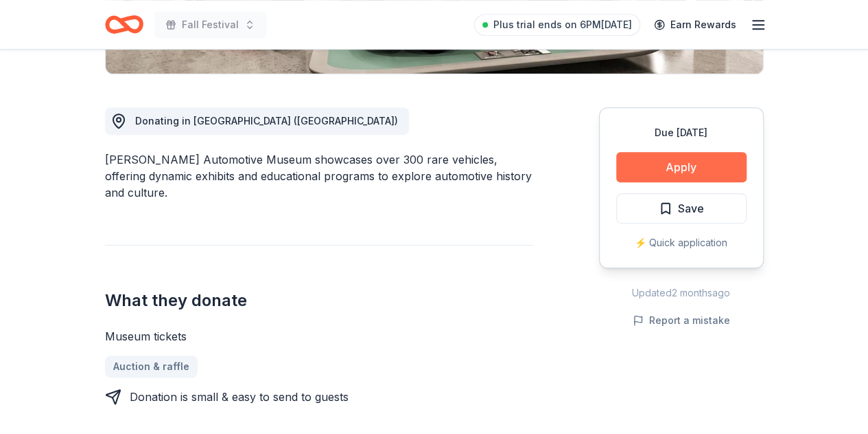 This screenshot has height=434, width=868. Describe the element at coordinates (682, 293) in the screenshot. I see `div: Updated 2 months ago` at that location.